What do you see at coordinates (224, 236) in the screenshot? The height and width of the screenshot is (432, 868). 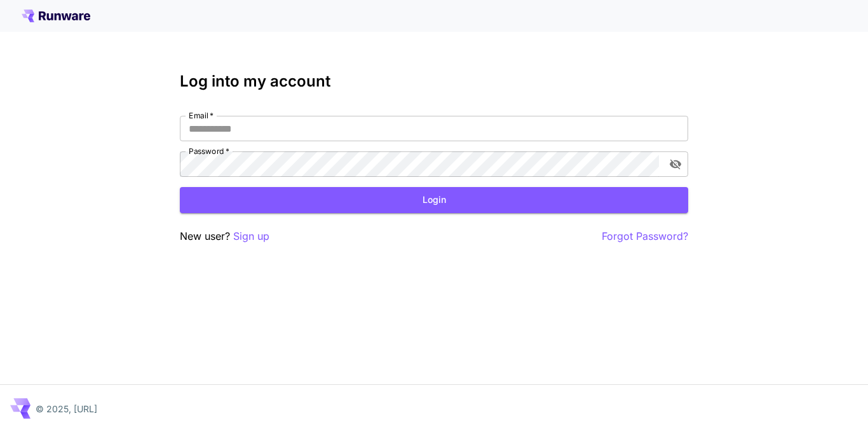 I see `p: New user?` at bounding box center [224, 236].